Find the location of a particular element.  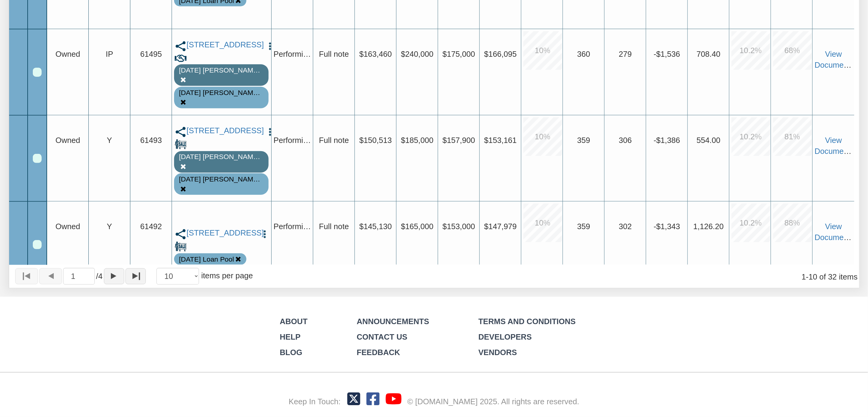

div: Row 3, Row Selection Checkbox is located at coordinates (37, 158).